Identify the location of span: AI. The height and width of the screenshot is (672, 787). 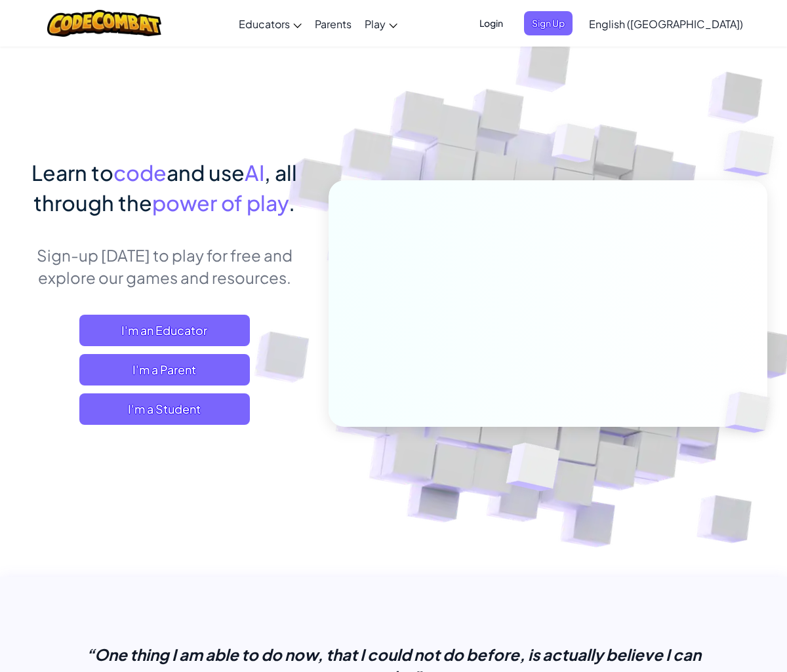
(254, 173).